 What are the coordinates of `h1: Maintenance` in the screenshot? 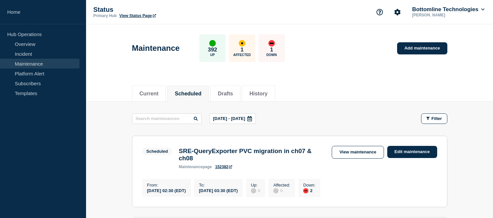 It's located at (156, 48).